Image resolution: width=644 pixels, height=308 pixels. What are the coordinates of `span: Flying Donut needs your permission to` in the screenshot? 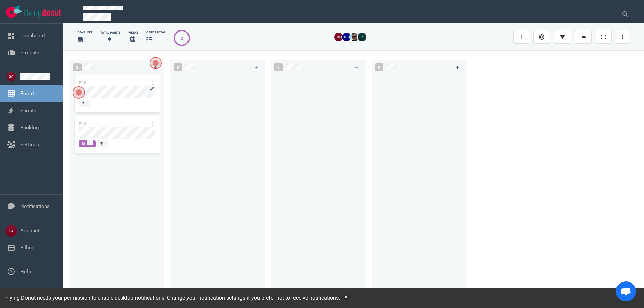 It's located at (85, 298).